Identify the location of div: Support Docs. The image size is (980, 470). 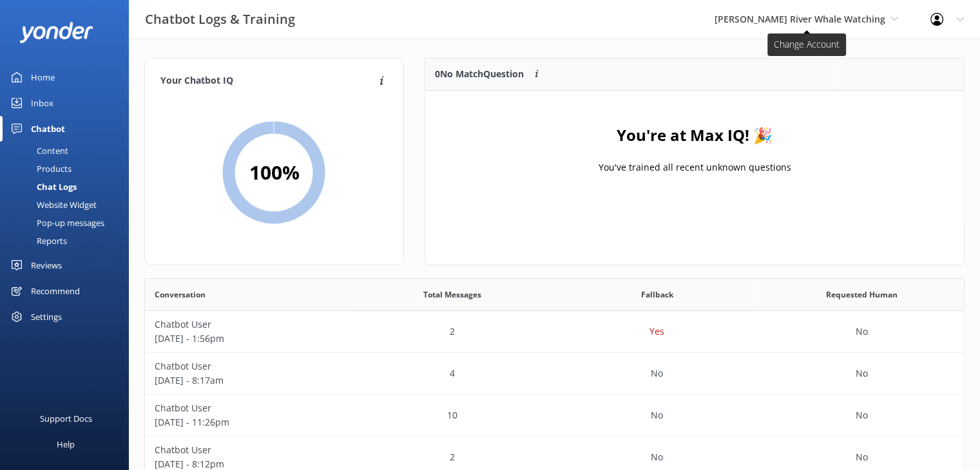
(66, 419).